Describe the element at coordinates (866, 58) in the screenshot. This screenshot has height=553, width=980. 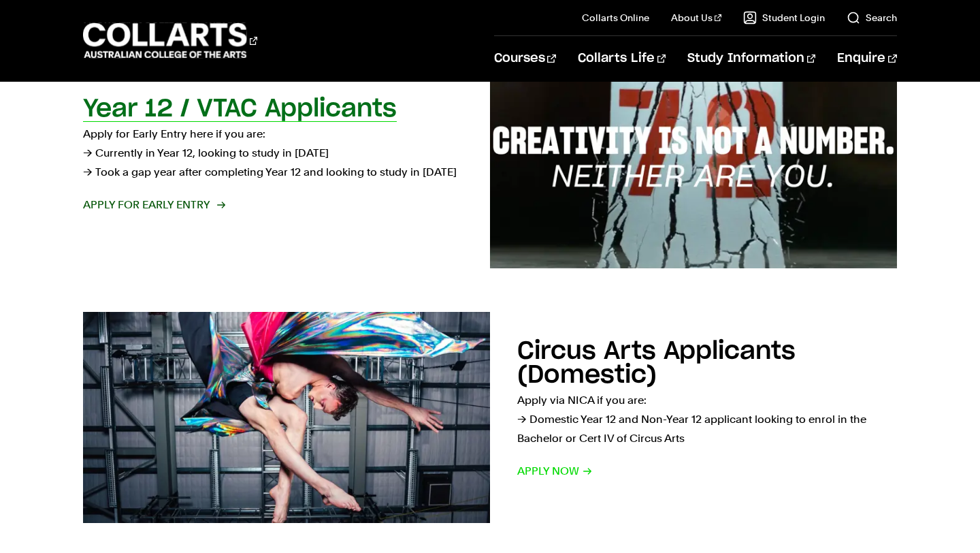
I see `a: Enquire` at that location.